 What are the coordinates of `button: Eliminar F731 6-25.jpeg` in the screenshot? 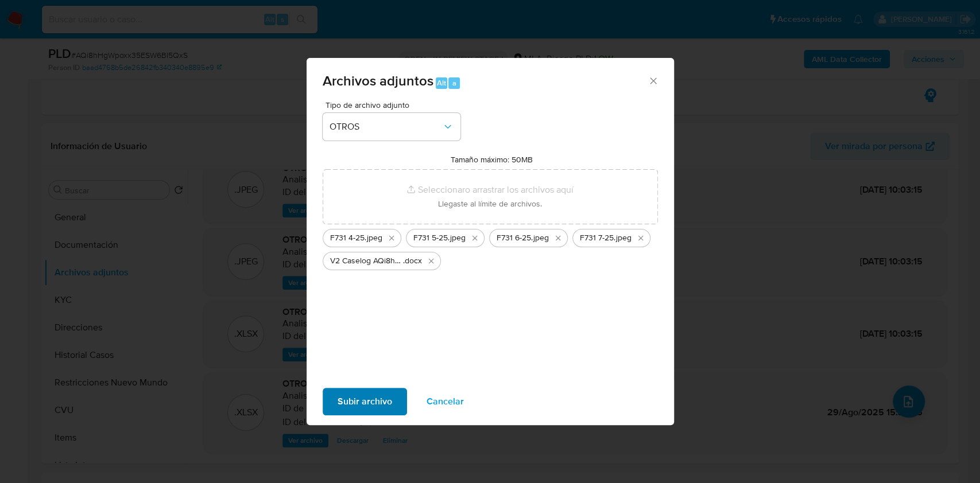 It's located at (558, 238).